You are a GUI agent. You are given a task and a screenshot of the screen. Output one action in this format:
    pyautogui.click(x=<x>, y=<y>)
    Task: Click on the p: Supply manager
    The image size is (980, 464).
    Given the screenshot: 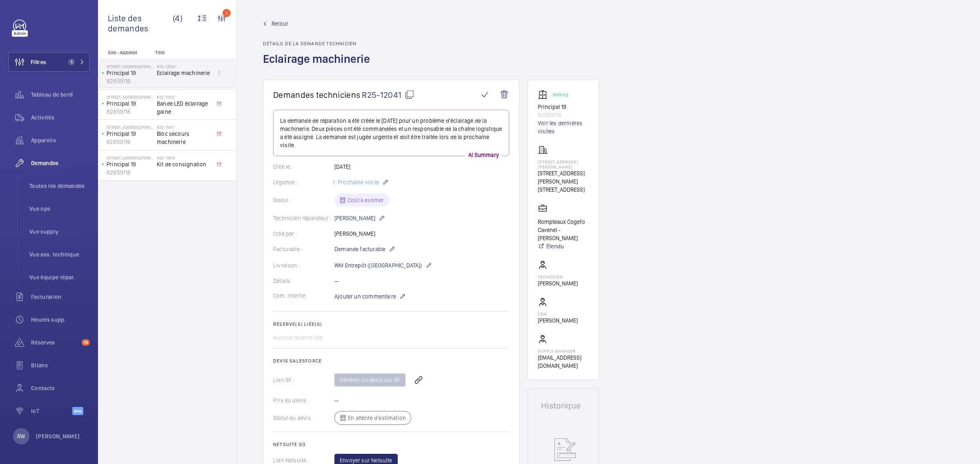 What is the action you would take?
    pyautogui.click(x=563, y=351)
    